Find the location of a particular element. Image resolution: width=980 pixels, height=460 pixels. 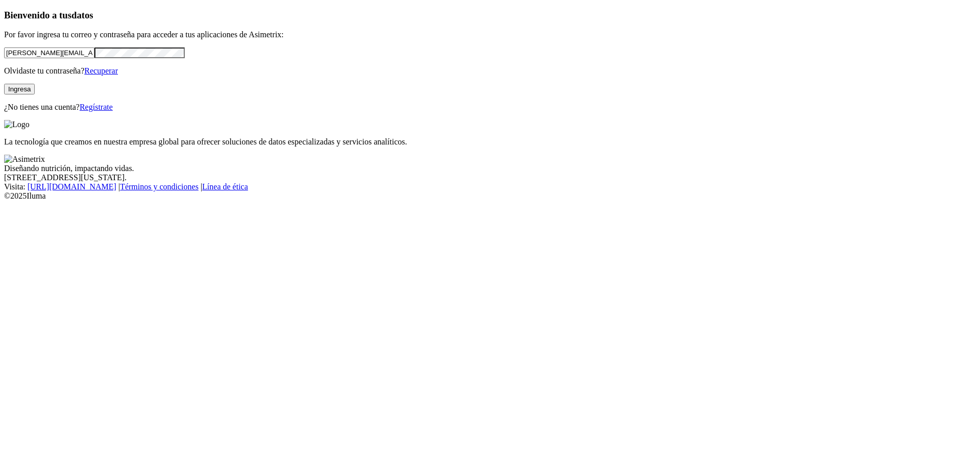

div: Diseñando nutrición, impactando vidas. is located at coordinates (490, 168).